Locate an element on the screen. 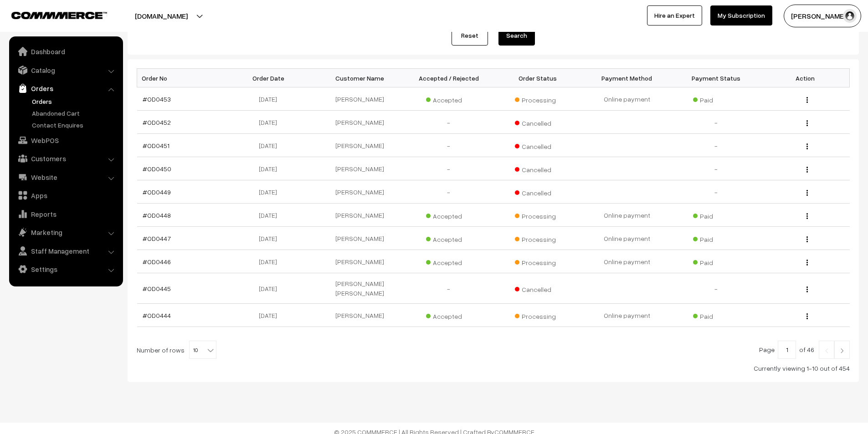 The width and height of the screenshot is (868, 434). img: COMMMERCE is located at coordinates (59, 15).